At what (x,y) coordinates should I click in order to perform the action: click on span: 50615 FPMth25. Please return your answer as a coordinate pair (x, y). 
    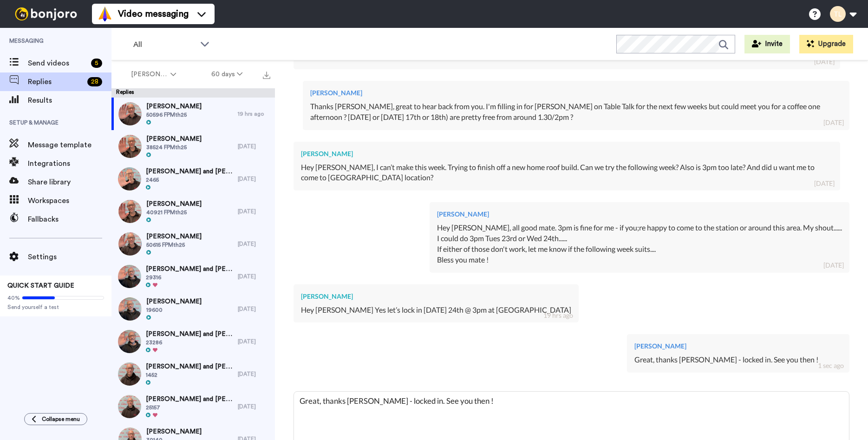
    Looking at the image, I should click on (174, 245).